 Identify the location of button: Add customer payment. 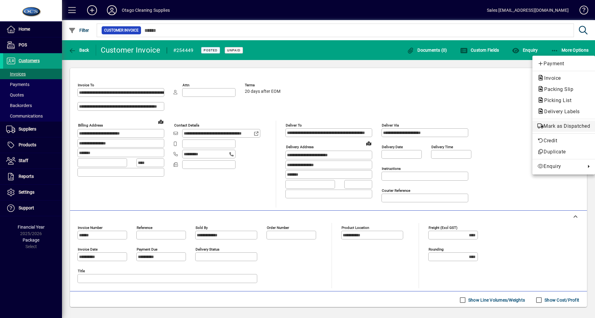
(563, 64).